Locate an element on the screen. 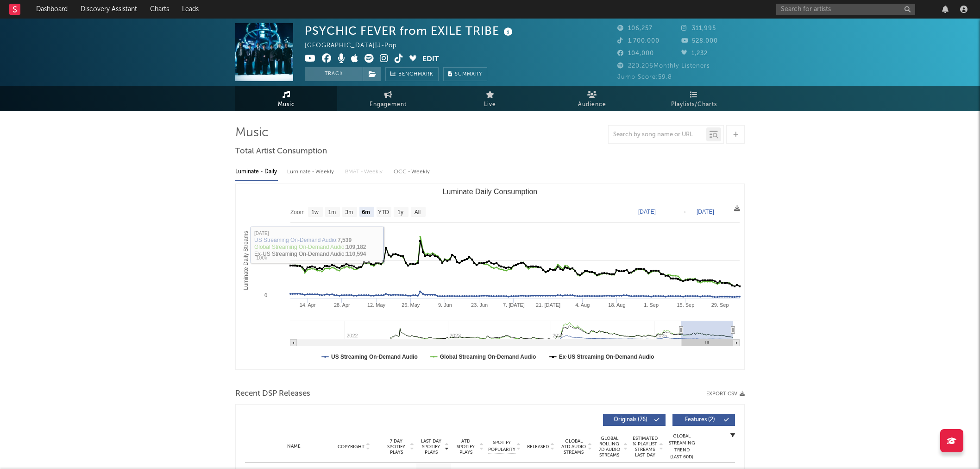  button: Summary is located at coordinates (465, 74).